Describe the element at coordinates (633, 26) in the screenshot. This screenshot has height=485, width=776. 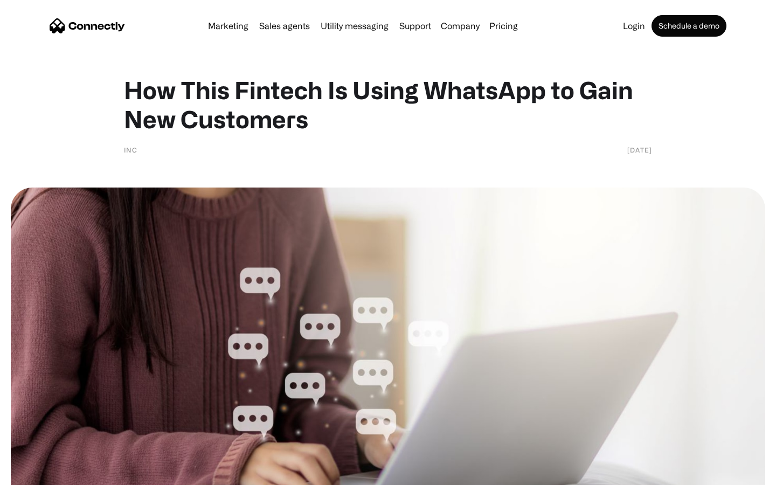
I see `a: Login` at that location.